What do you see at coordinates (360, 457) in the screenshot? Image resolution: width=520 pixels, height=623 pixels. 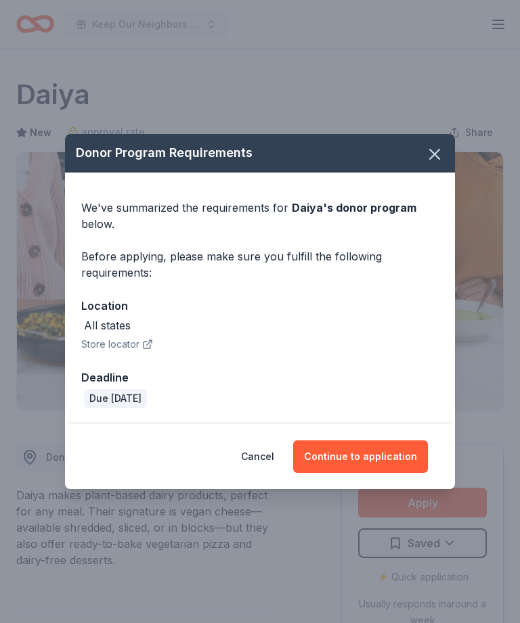 I see `button: Continue to application` at bounding box center [360, 457].